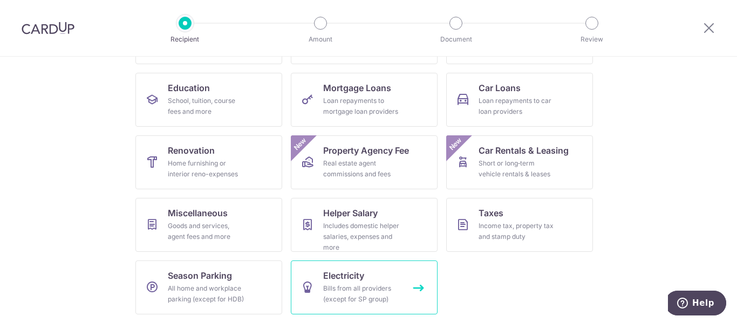 The image size is (737, 323). Describe the element at coordinates (344, 276) in the screenshot. I see `span: Electricity` at that location.